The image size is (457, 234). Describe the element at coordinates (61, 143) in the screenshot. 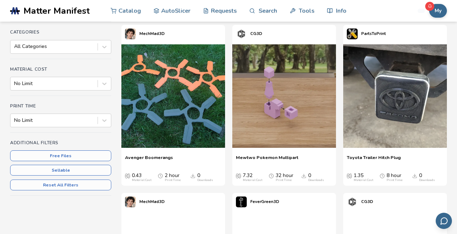

I see `h4: Additional Filters` at that location.